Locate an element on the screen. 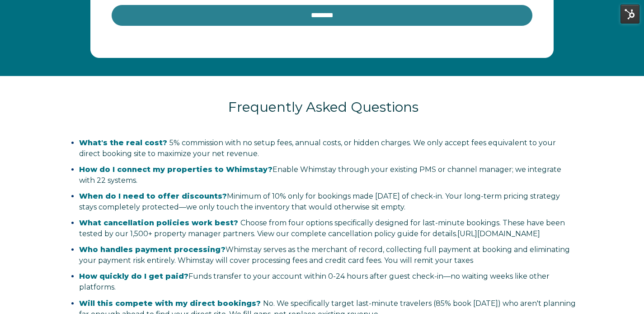 This screenshot has height=314, width=644. strong: Who handles payment processing? is located at coordinates (153, 249).